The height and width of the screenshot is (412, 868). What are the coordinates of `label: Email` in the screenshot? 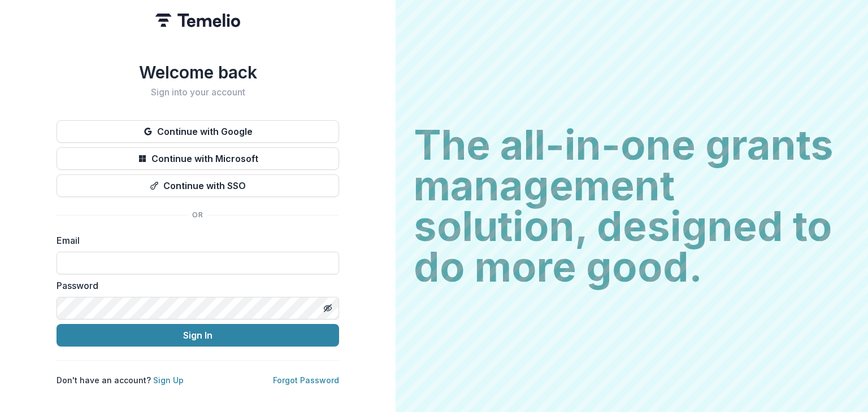 It's located at (194, 241).